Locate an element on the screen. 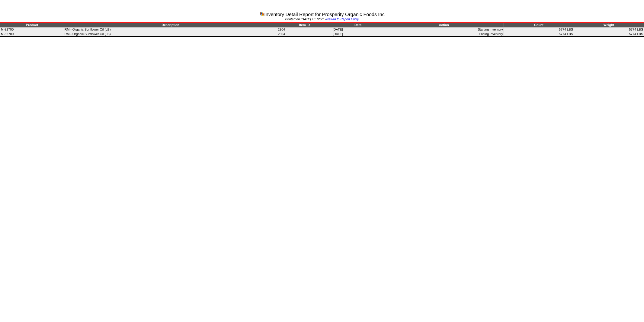 Image resolution: width=644 pixels, height=322 pixels. a: Return to Report Utility is located at coordinates (343, 19).